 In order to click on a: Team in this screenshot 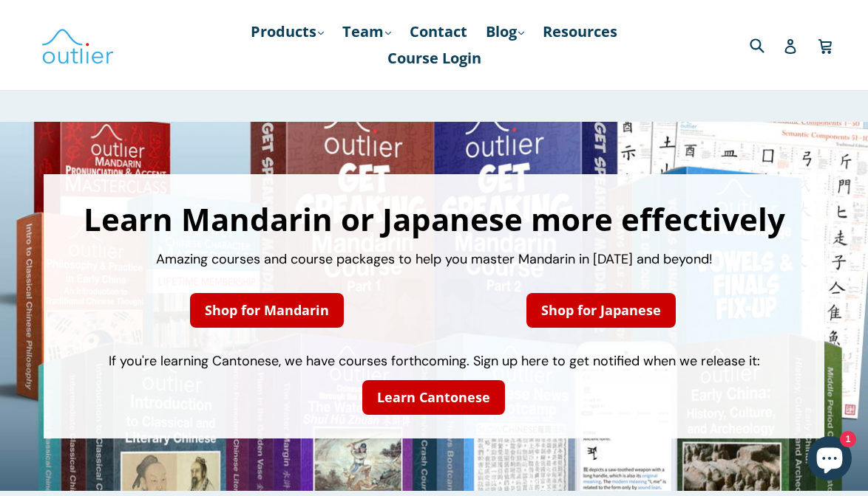, I will do `click(367, 32)`.